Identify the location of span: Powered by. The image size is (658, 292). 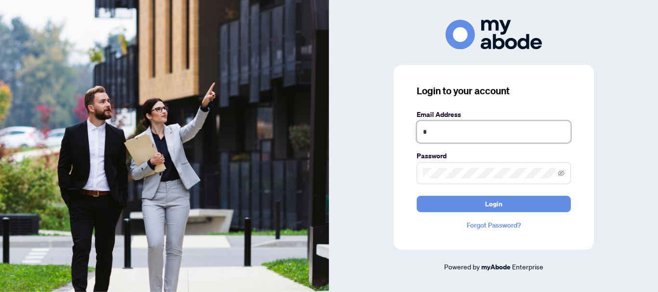
(462, 267).